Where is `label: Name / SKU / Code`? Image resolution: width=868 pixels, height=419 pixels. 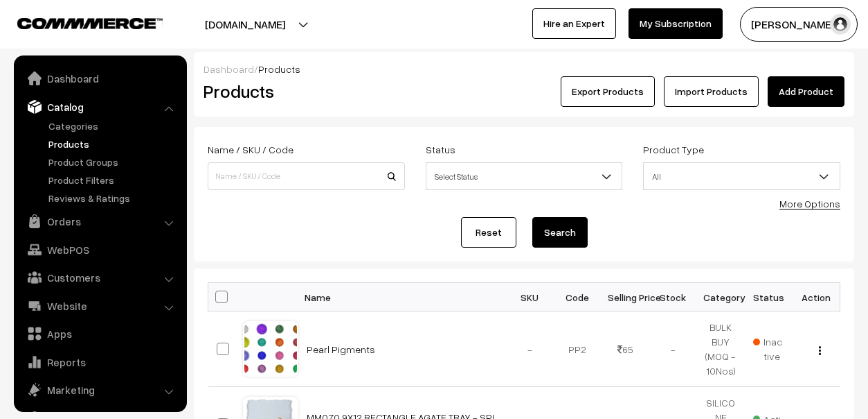 label: Name / SKU / Code is located at coordinates (251, 149).